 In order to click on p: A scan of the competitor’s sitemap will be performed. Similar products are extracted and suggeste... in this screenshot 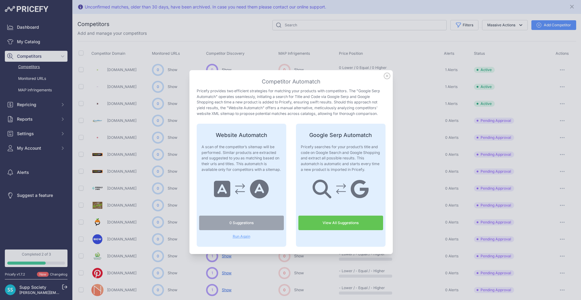, I will do `click(242, 158)`.